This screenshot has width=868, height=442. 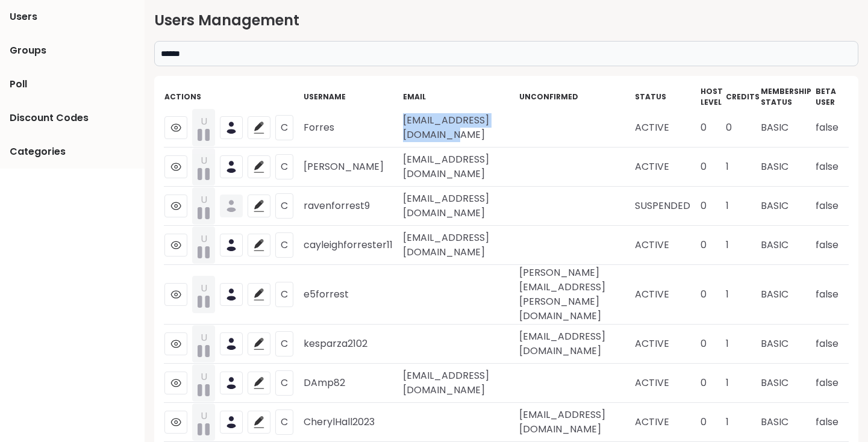 What do you see at coordinates (460, 97) in the screenshot?
I see `th: Email` at bounding box center [460, 97].